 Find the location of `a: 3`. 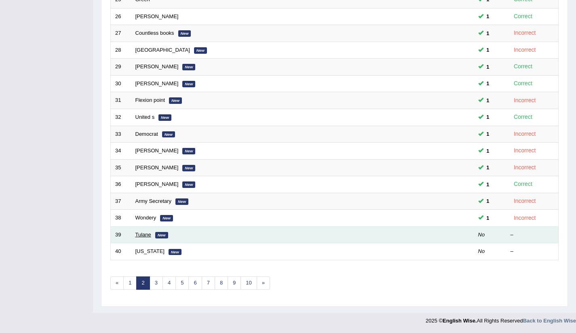

a: 3 is located at coordinates (156, 283).